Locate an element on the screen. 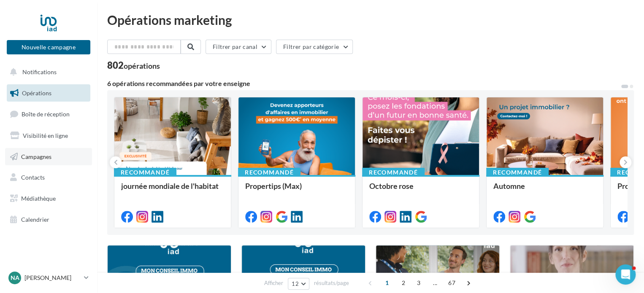 The height and width of the screenshot is (293, 644). span: Afficher is located at coordinates (273, 283).